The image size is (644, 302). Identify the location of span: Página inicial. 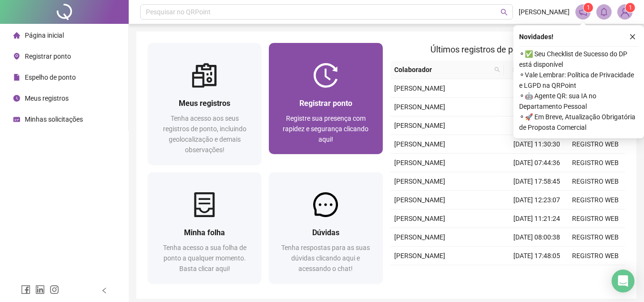
(45, 35).